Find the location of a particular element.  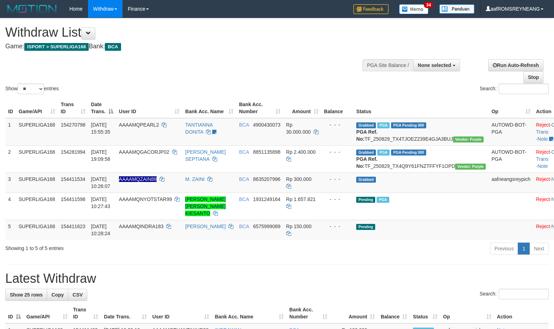

h1: Withdraw List is located at coordinates (184, 32).